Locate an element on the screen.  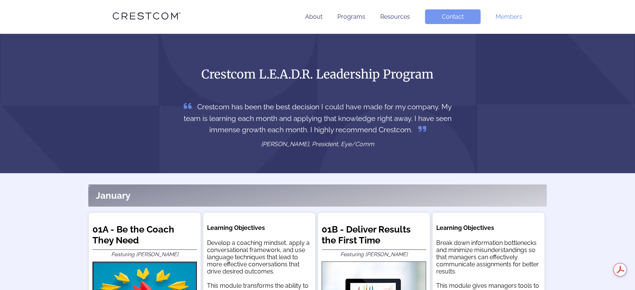
h2: January is located at coordinates (113, 195).